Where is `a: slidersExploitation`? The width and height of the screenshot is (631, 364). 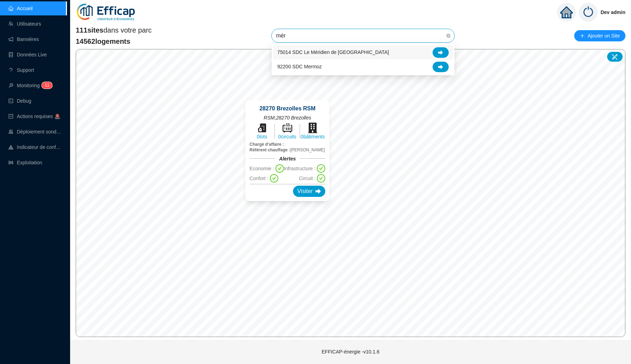 a: slidersExploitation is located at coordinates (25, 163).